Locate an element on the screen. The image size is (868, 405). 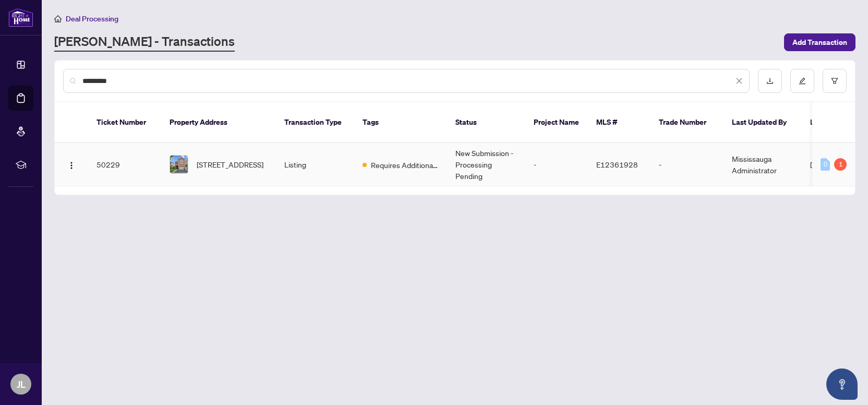
td: Mississauga Administrator is located at coordinates (762, 164).